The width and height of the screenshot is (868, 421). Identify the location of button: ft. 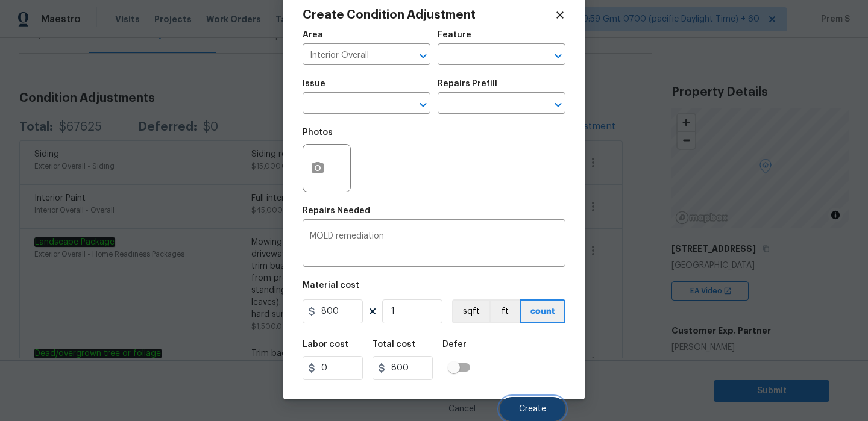
(504, 312).